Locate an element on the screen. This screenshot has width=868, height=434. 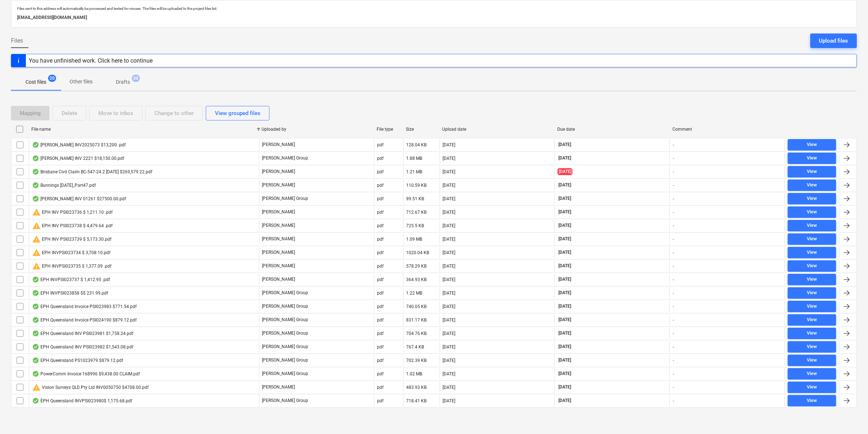
p: Other files is located at coordinates (81, 81).